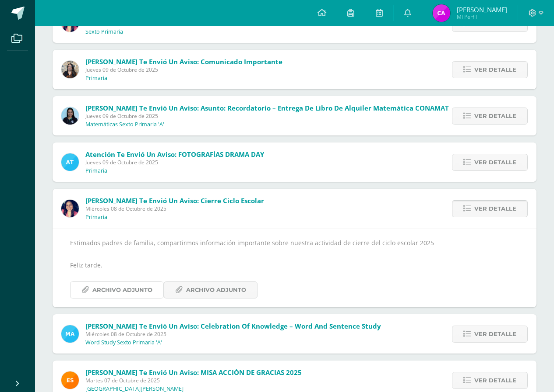  I want to click on p: Sexto Primaria, so click(104, 32).